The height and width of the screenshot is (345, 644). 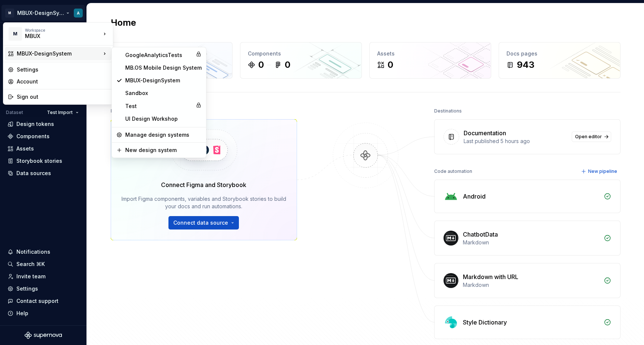 What do you see at coordinates (159, 55) in the screenshot?
I see `div: GoogleAnalyticsTests` at bounding box center [159, 55].